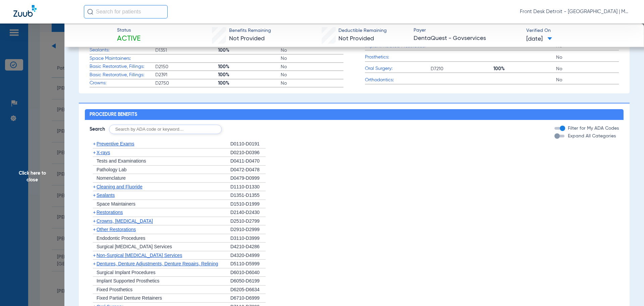 This screenshot has height=306, width=644. Describe the element at coordinates (129, 39) in the screenshot. I see `span: Active` at that location.